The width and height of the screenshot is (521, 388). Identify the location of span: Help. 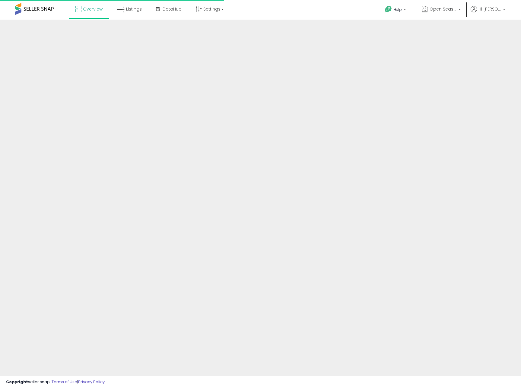
(397, 9).